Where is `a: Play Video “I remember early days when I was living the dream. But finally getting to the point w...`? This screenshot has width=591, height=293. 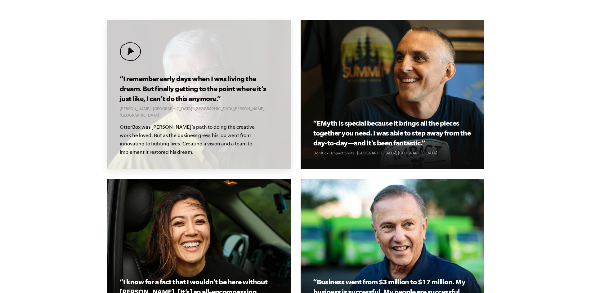
a: Play Video “I remember early days when I was living the dream. But finally getting to the point w... is located at coordinates (199, 95).